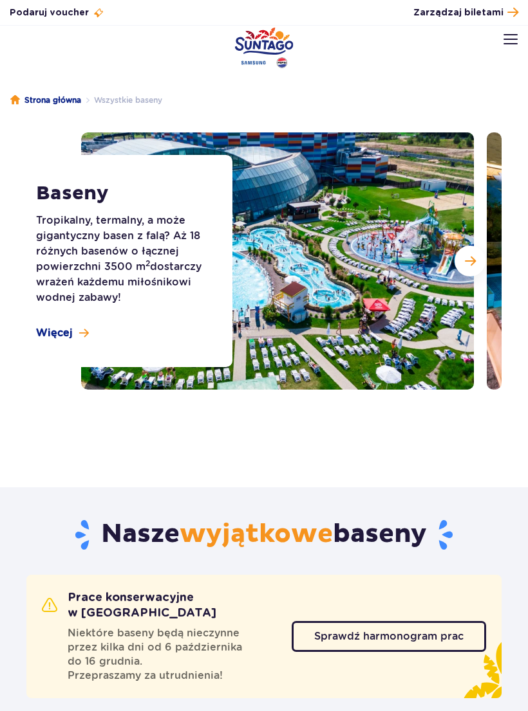  What do you see at coordinates (159, 655) in the screenshot?
I see `span: Niektóre baseny będą nieczynne przez kilka dni od 6 października do 16 grudnia. Przepraszamy za u...` at bounding box center [159, 655].